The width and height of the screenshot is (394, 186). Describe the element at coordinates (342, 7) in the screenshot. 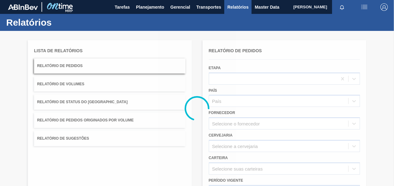

I see `button: Notificações` at that location.